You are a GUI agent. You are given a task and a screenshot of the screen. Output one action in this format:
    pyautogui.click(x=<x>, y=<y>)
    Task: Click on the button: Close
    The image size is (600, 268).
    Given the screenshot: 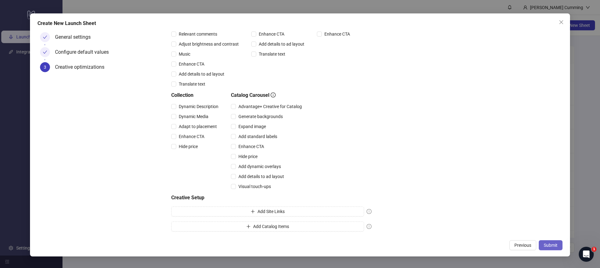 What is the action you would take?
    pyautogui.click(x=561, y=22)
    